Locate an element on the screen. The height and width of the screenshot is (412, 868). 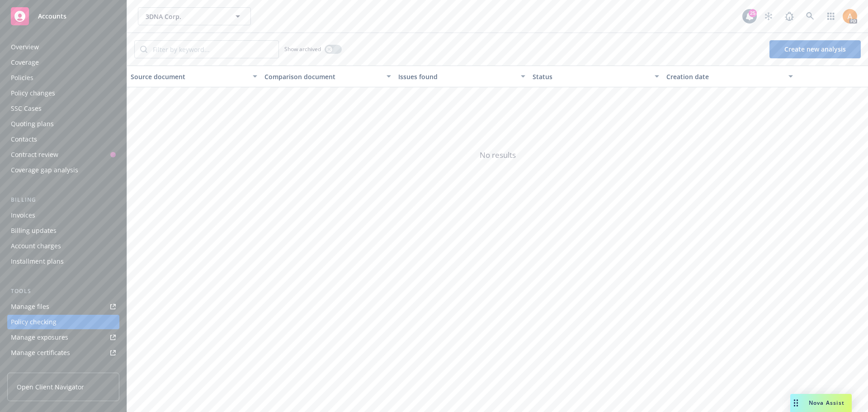
span: Accounts is located at coordinates (52, 16).